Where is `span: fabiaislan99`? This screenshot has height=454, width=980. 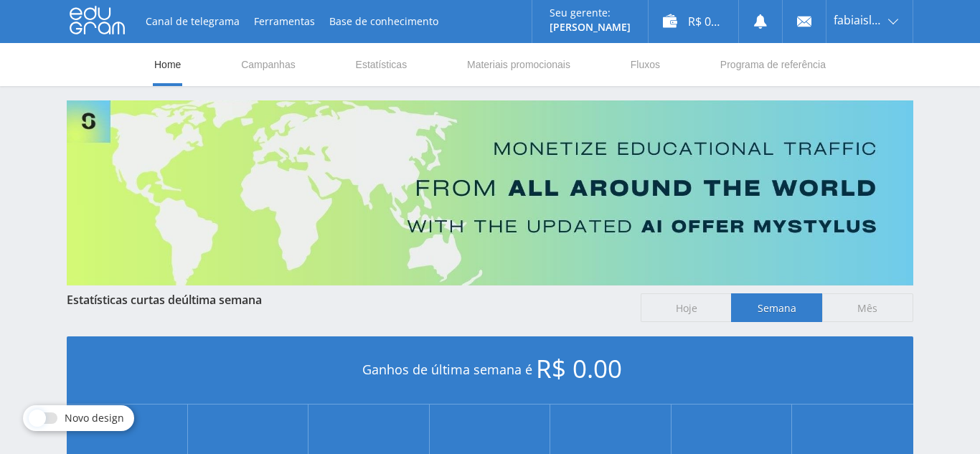
span: fabiaislan99 is located at coordinates (859, 20).